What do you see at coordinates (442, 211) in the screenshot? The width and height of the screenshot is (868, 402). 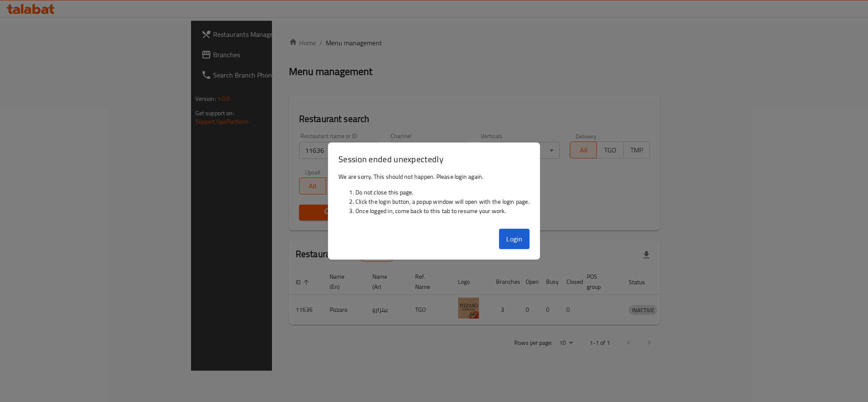 I see `li: Once logged in, come back to this tab to resume your work.` at bounding box center [442, 211].